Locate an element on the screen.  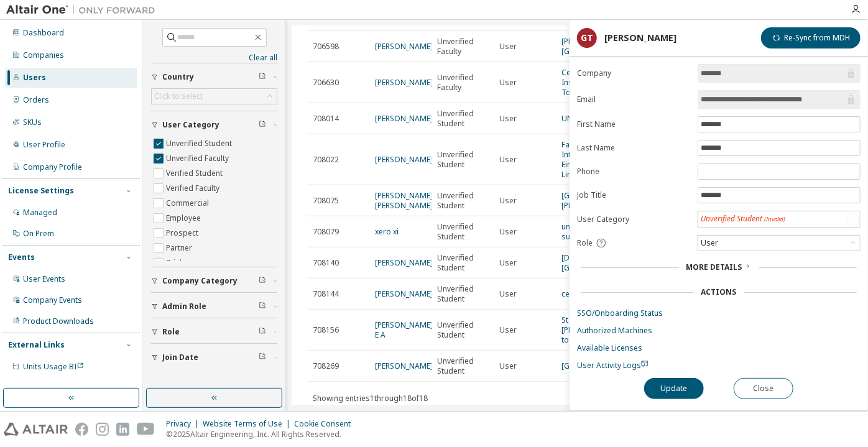
label: Last Name is located at coordinates (634, 148).